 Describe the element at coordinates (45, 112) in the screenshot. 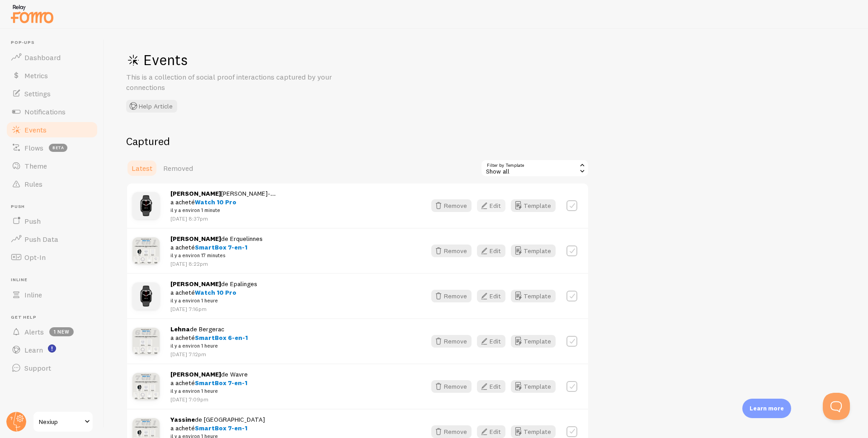

I see `span: Notifications` at that location.